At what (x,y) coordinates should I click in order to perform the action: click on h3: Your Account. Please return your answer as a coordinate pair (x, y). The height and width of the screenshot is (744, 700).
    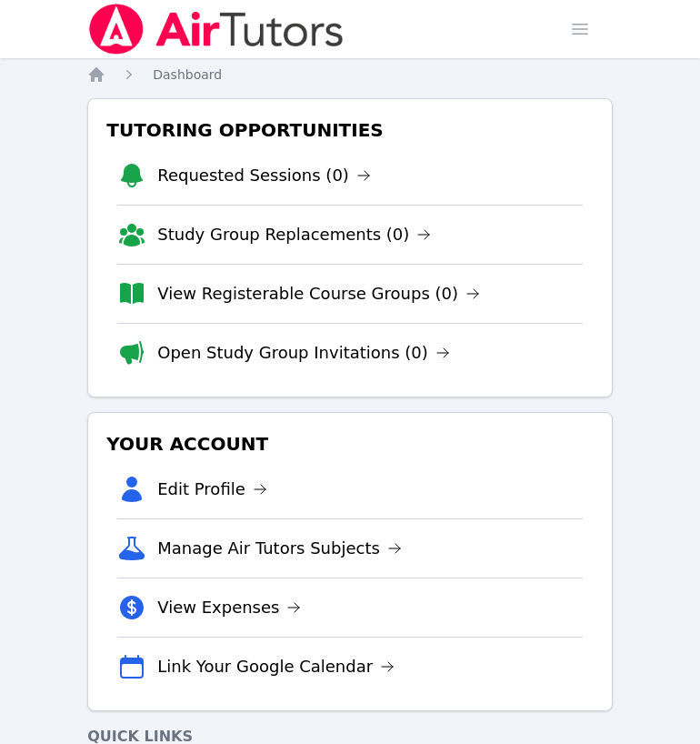
    Looking at the image, I should click on (350, 444).